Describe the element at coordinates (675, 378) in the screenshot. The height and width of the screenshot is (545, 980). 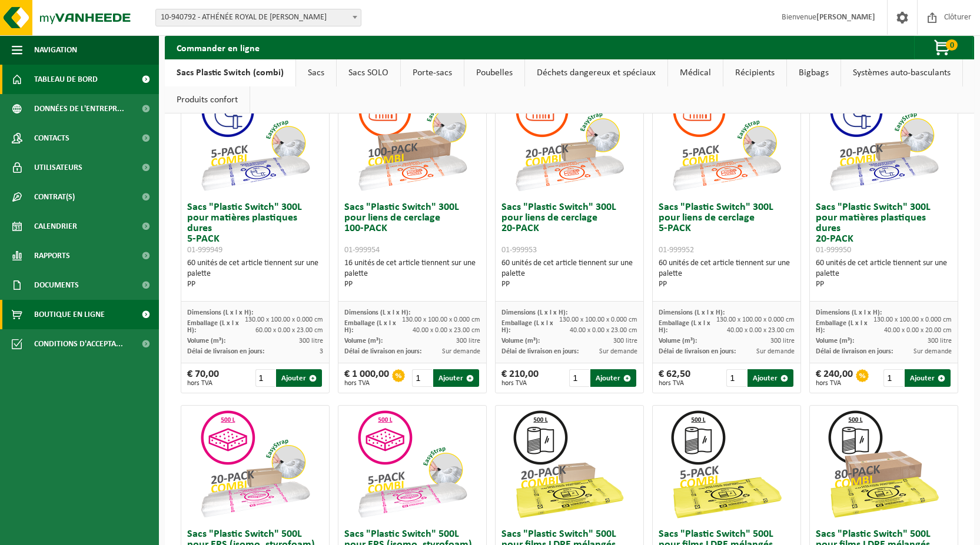
I see `div: € 62,50` at that location.